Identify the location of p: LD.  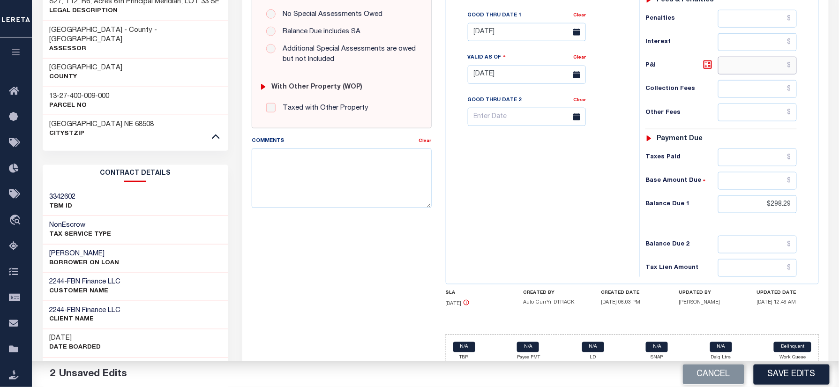
(593, 358).